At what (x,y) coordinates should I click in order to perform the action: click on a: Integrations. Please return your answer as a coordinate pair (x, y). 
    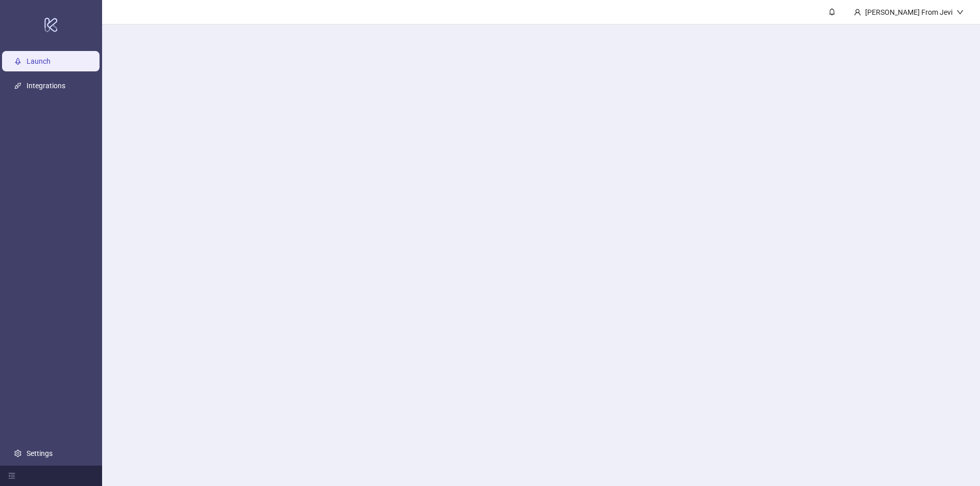
    Looking at the image, I should click on (46, 86).